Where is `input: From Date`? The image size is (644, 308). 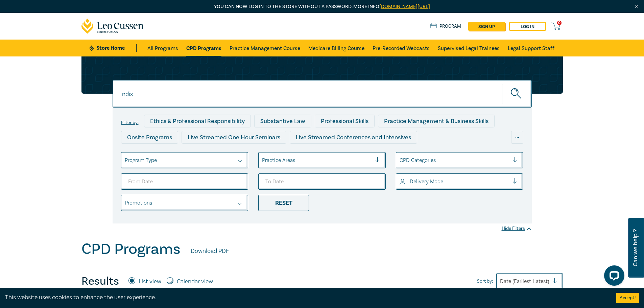
input: From Date is located at coordinates (185, 181).